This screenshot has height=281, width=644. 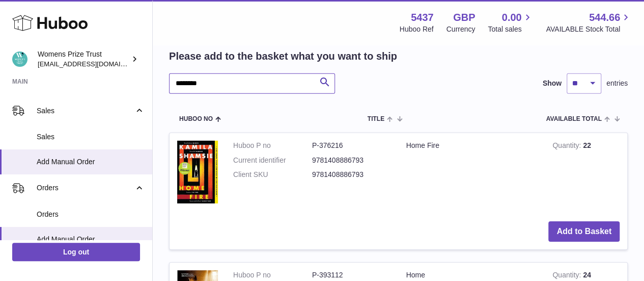 What do you see at coordinates (416, 29) in the screenshot?
I see `div: Huboo Ref` at bounding box center [416, 29].